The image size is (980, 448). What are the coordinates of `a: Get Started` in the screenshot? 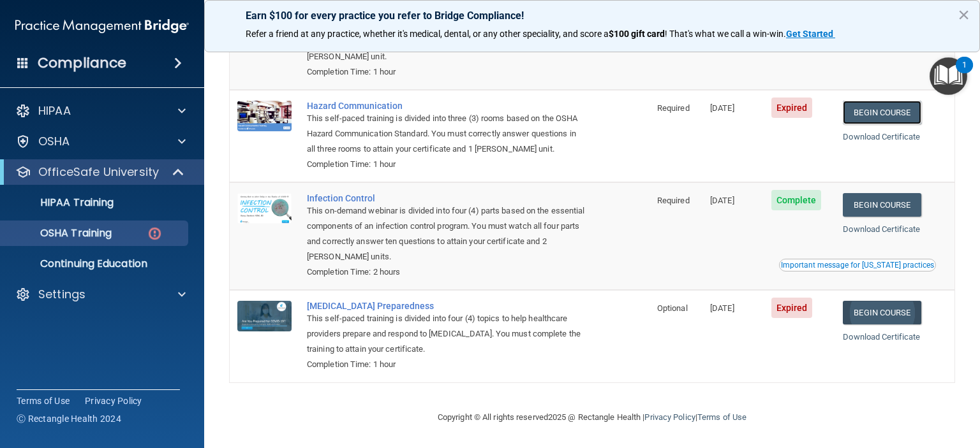 It's located at (810, 34).